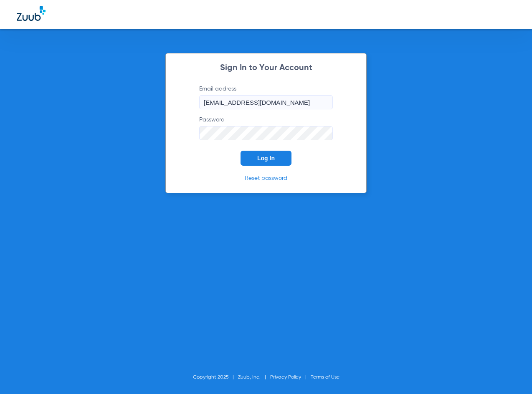 The height and width of the screenshot is (394, 532). What do you see at coordinates (266, 178) in the screenshot?
I see `a: Reset password` at bounding box center [266, 178].